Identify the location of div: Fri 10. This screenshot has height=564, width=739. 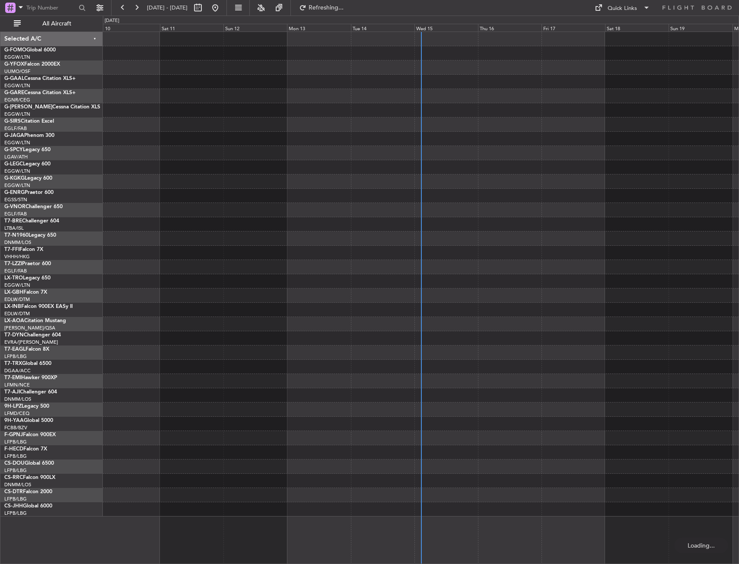
(128, 28).